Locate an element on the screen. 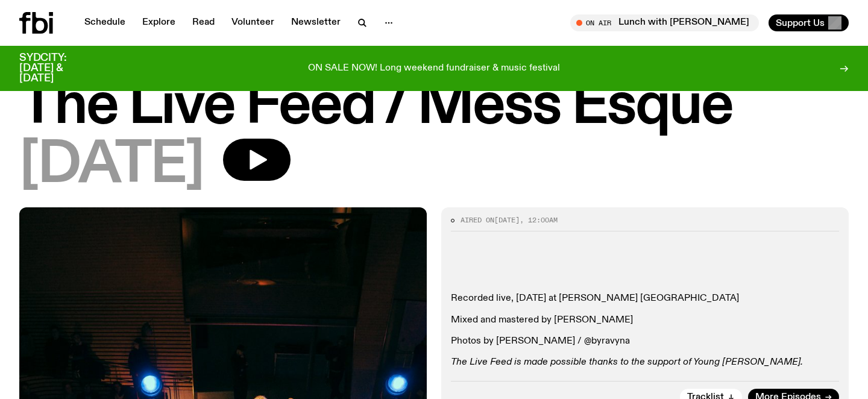 The width and height of the screenshot is (868, 399). a: Explore is located at coordinates (158, 23).